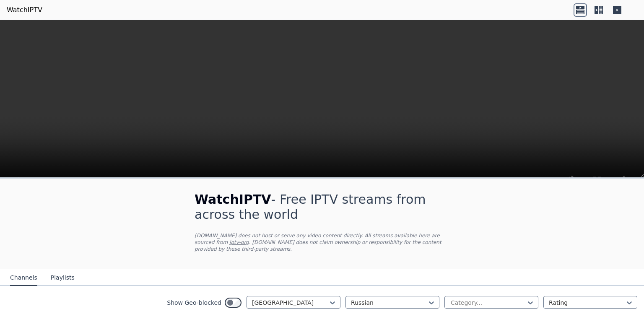 Image resolution: width=644 pixels, height=314 pixels. I want to click on label: Show Geo-blocked, so click(194, 303).